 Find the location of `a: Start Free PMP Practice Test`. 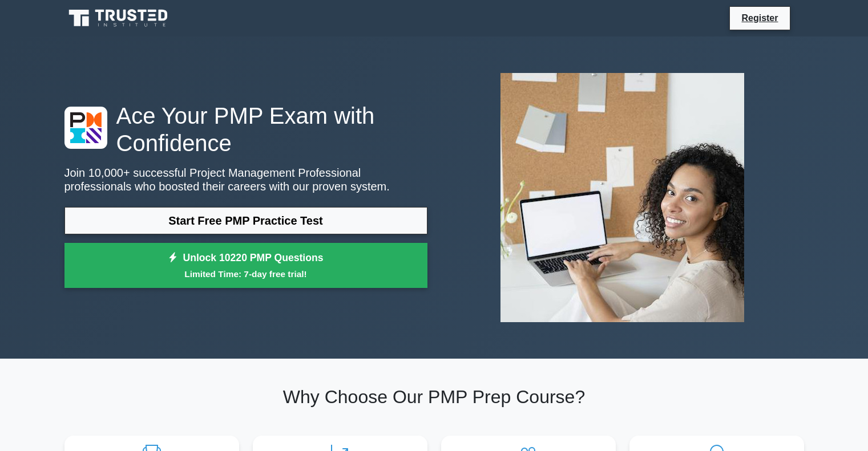

a: Start Free PMP Practice Test is located at coordinates (246, 221).